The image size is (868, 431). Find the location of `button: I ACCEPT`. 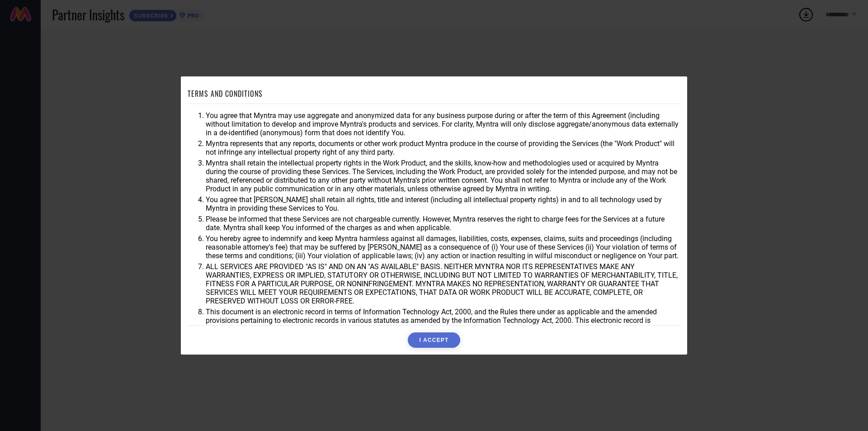

button: I ACCEPT is located at coordinates (433, 340).